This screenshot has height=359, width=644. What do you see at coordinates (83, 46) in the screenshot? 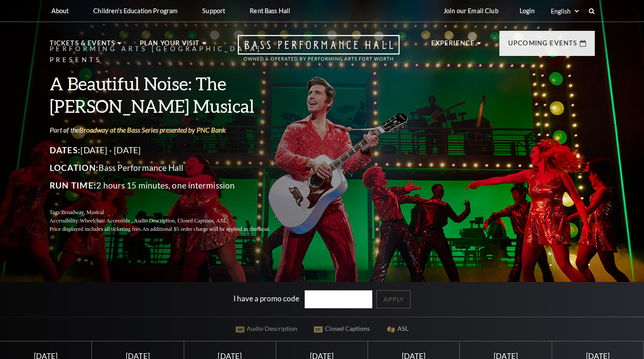
I see `p: Tickets & Events` at bounding box center [83, 46].